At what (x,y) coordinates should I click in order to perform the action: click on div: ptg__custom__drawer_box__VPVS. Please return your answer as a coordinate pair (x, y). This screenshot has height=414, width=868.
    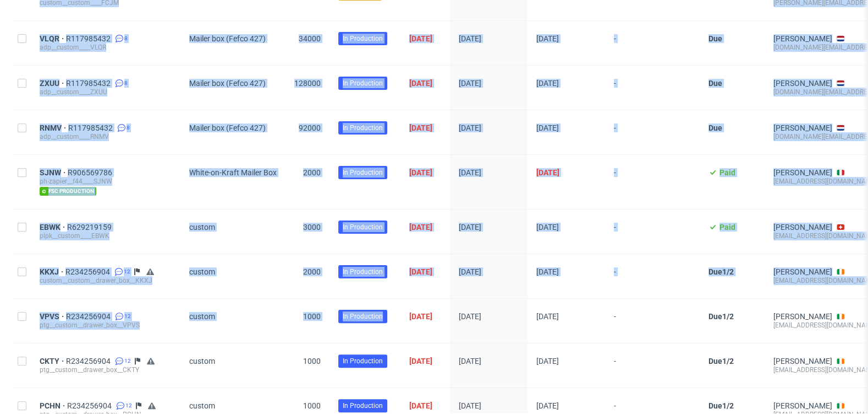
    Looking at the image, I should click on (106, 325).